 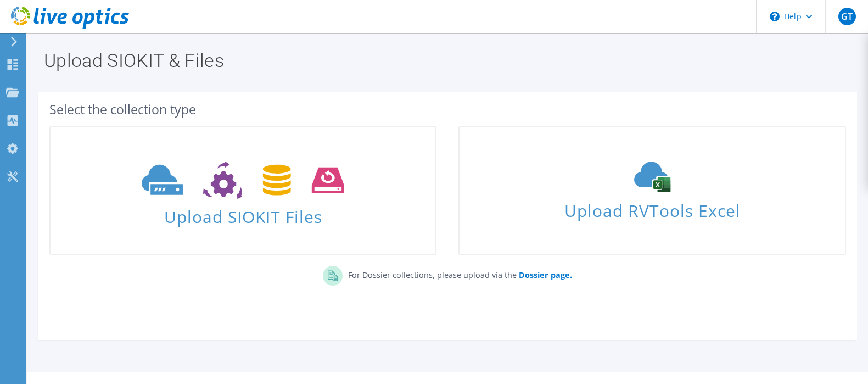 I want to click on div: Select the collection type, so click(x=448, y=109).